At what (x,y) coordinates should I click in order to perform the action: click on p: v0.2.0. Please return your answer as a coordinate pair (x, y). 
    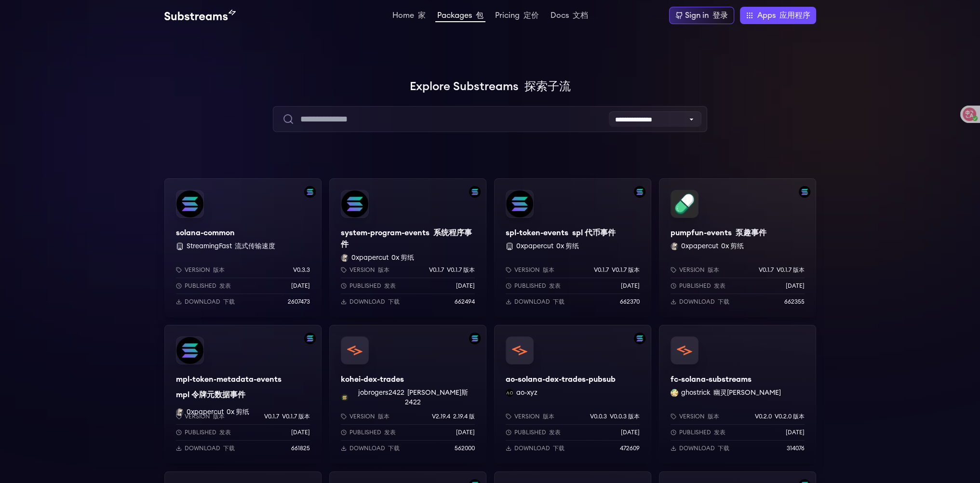
    Looking at the image, I should click on (780, 417).